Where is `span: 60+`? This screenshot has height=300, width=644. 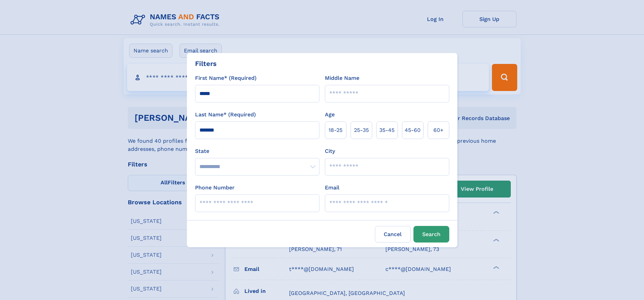 span: 60+ is located at coordinates (439, 130).